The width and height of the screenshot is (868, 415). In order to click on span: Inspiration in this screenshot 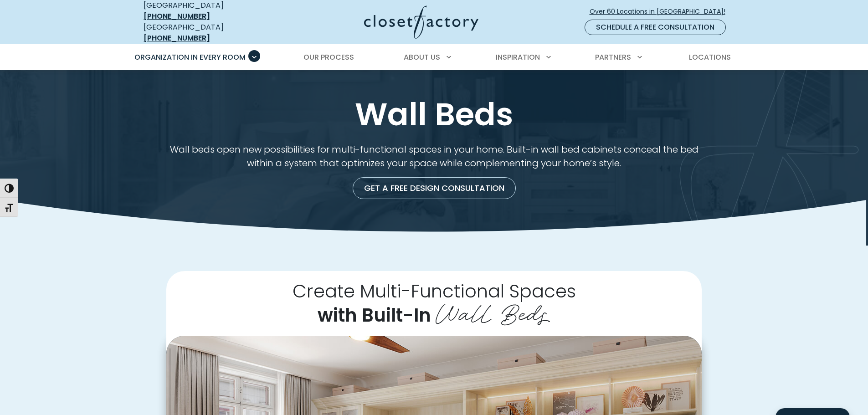, I will do `click(518, 57)`.